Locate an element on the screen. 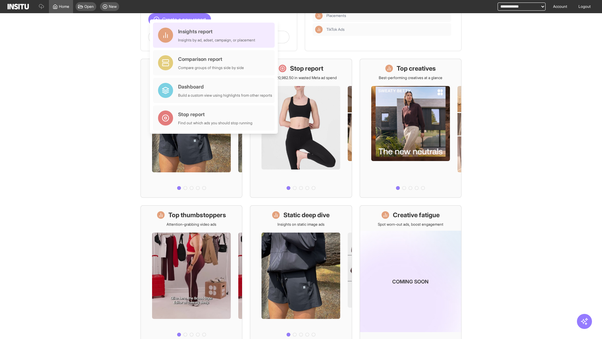 The width and height of the screenshot is (602, 339). img: Logo is located at coordinates (18, 7).